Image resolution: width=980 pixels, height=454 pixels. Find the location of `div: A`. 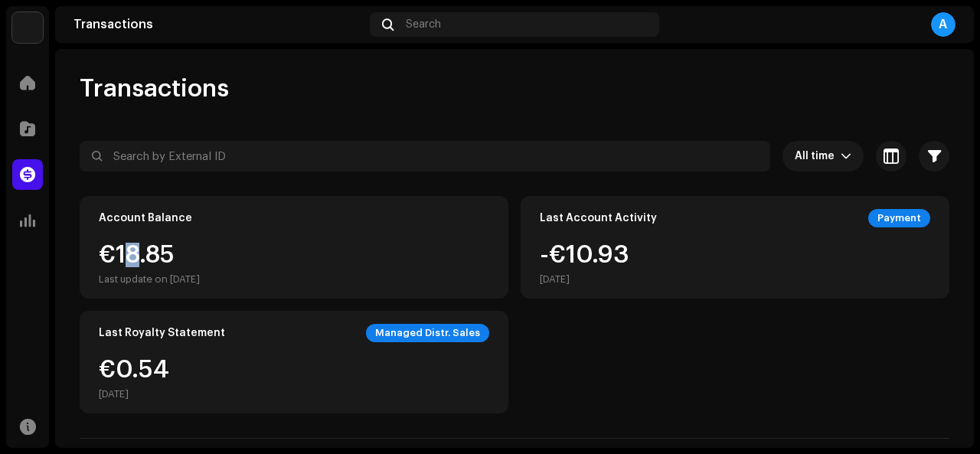

div: A is located at coordinates (943, 24).